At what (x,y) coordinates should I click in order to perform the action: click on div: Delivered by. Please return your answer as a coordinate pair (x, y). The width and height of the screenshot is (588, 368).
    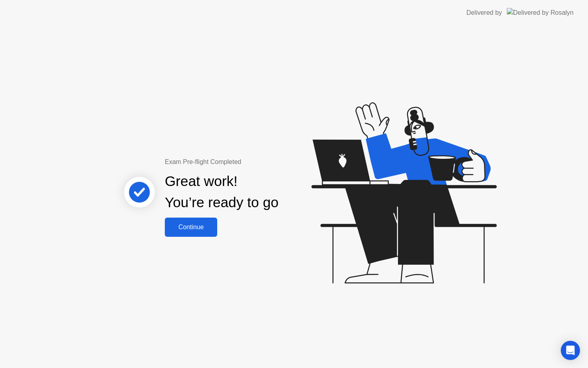
    Looking at the image, I should click on (484, 13).